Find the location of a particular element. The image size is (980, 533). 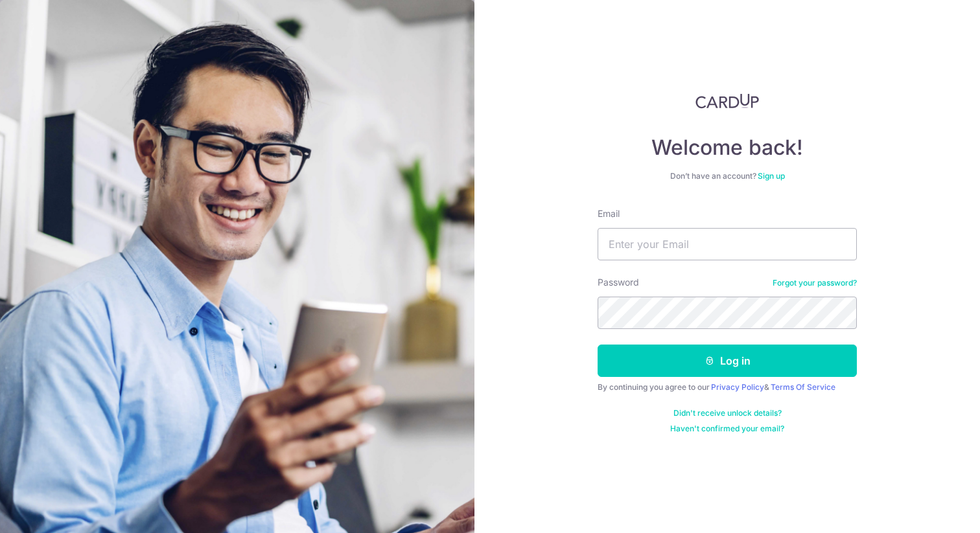

a: Terms Of Service is located at coordinates (803, 387).